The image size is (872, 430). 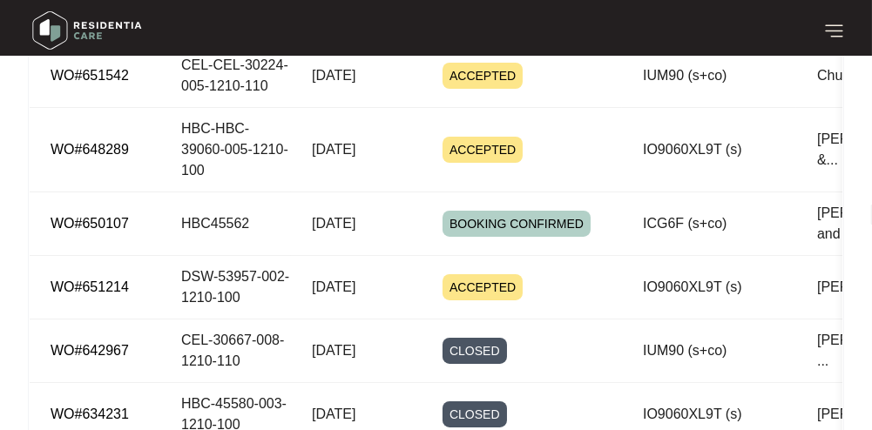 What do you see at coordinates (833, 30) in the screenshot?
I see `img: hamburger icon` at bounding box center [833, 30].